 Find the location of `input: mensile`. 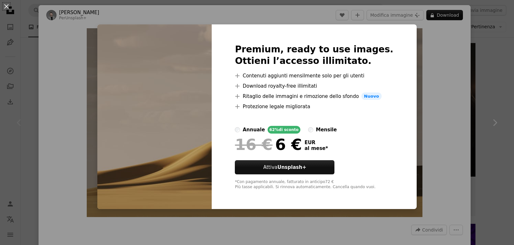

input: mensile is located at coordinates (311, 130).